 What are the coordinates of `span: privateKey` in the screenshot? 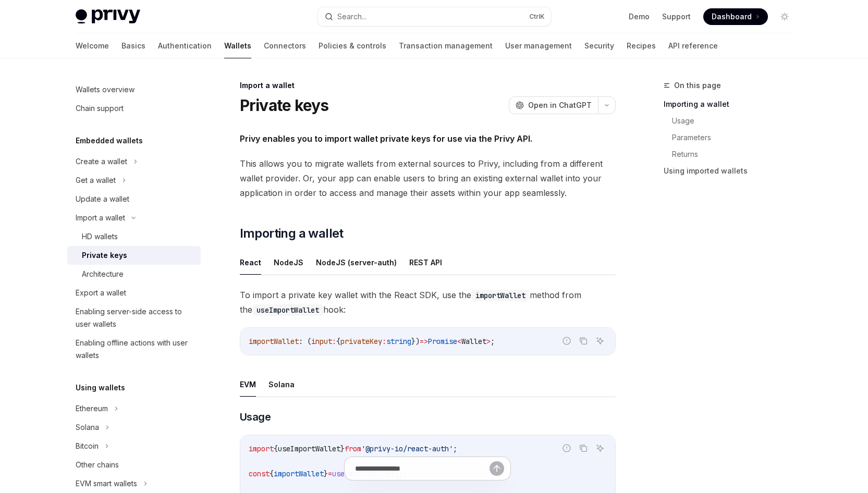 It's located at (361, 341).